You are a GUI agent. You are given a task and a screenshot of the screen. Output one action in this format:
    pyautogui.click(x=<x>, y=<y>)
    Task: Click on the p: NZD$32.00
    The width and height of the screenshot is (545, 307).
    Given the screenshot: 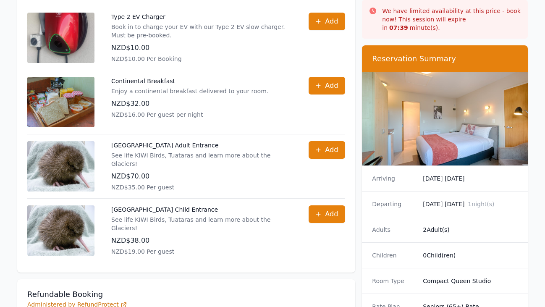 What is the action you would take?
    pyautogui.click(x=190, y=104)
    